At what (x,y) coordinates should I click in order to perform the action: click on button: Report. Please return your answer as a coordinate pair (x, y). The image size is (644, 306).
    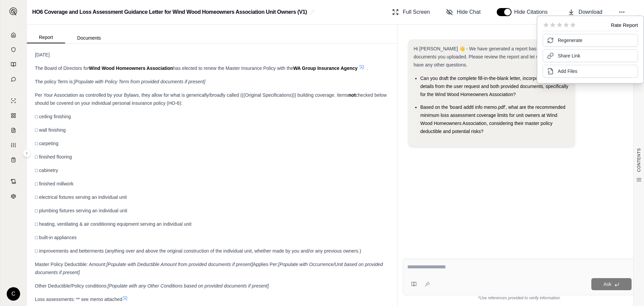
    Looking at the image, I should click on (46, 38).